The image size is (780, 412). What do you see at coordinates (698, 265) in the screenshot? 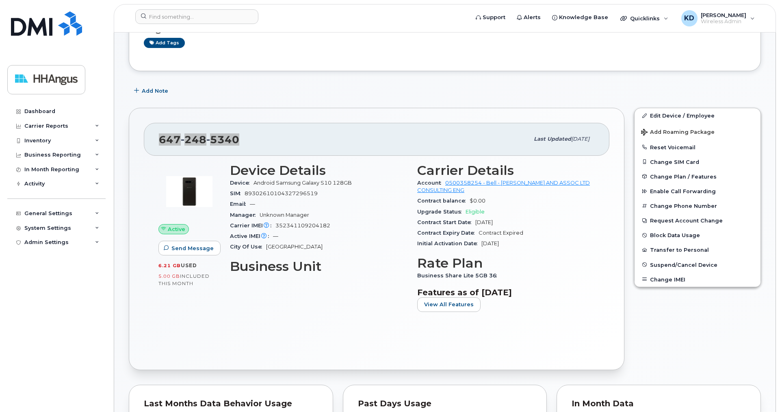
I see `button: Suspend/Cancel Device` at bounding box center [698, 265].